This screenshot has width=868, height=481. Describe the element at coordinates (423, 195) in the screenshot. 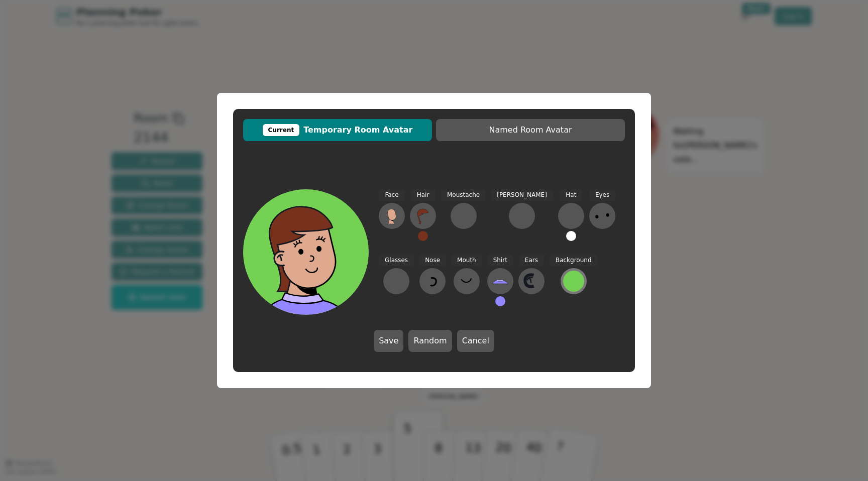

I see `span: Hair` at that location.